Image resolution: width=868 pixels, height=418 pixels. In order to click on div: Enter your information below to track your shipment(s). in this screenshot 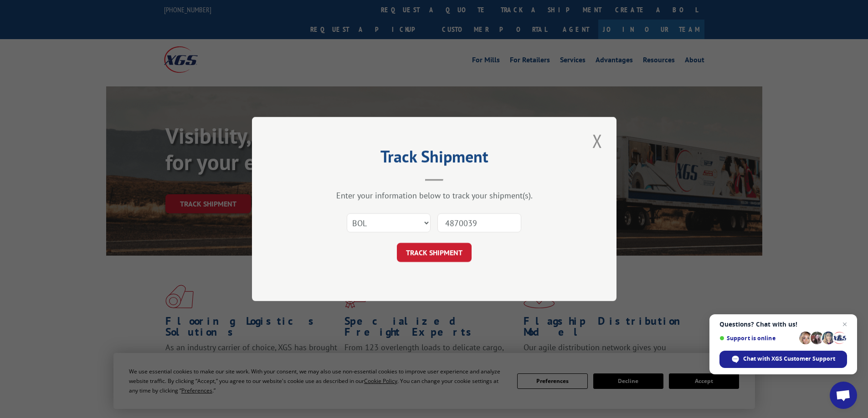, I will do `click(434, 195)`.